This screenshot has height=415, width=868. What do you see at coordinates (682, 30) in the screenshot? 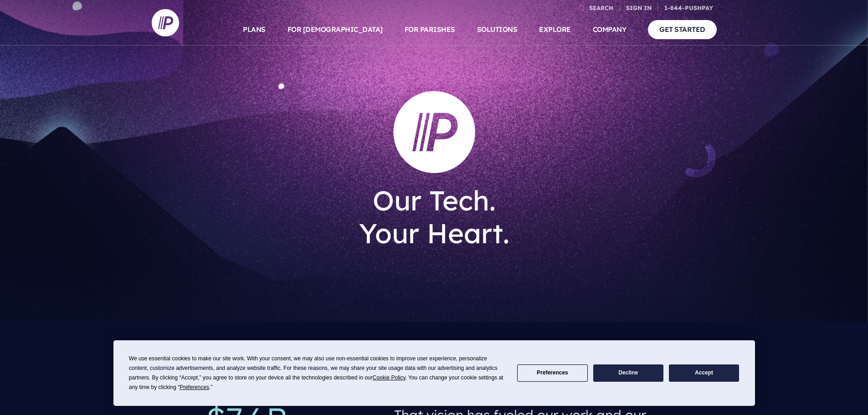
I see `a: GET STARTED` at bounding box center [682, 30].